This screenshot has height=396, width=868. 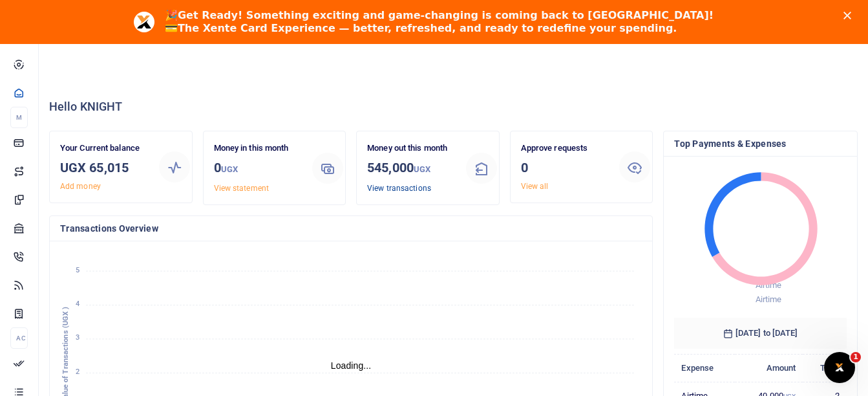 I want to click on h4: Top Payments & Expenses, so click(x=760, y=144).